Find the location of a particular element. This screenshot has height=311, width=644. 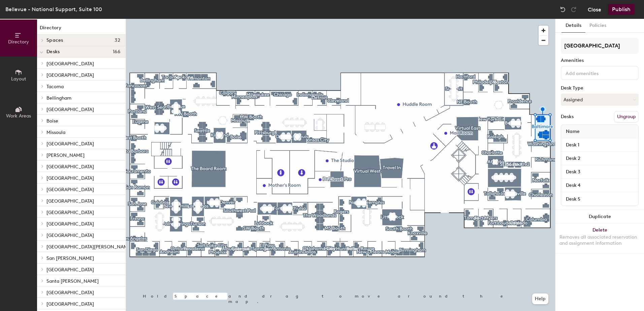

span: Name is located at coordinates (573, 131).